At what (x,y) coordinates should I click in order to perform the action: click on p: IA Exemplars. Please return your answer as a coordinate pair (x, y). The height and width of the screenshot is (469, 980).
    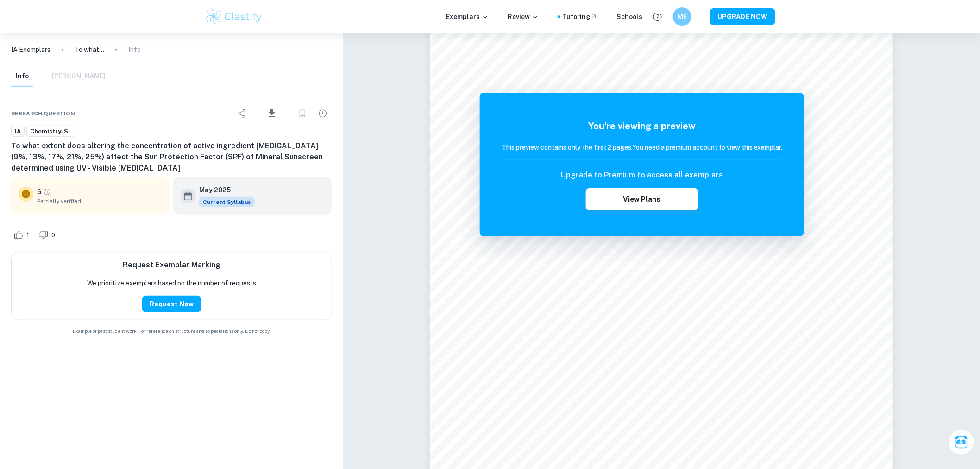
    Looking at the image, I should click on (31, 50).